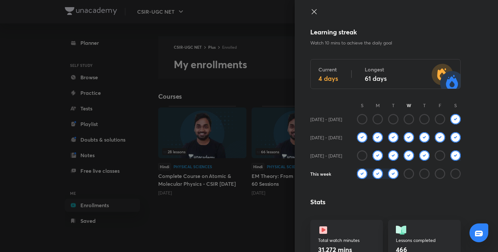  I want to click on h4: 61 days, so click(376, 78).